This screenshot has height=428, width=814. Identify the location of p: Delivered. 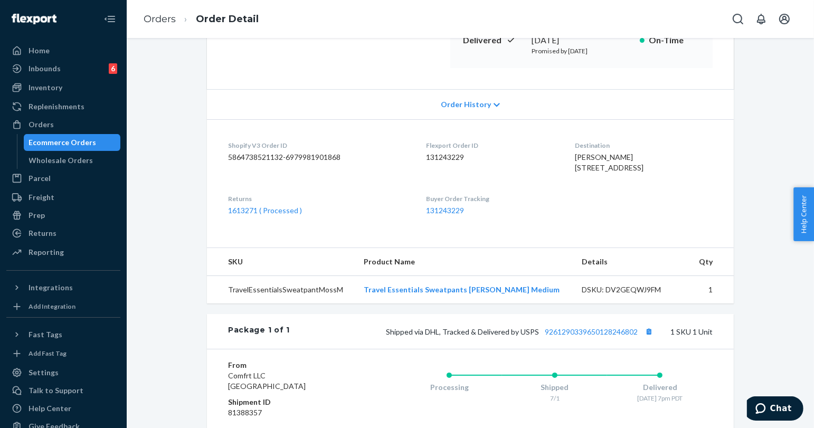
(493, 40).